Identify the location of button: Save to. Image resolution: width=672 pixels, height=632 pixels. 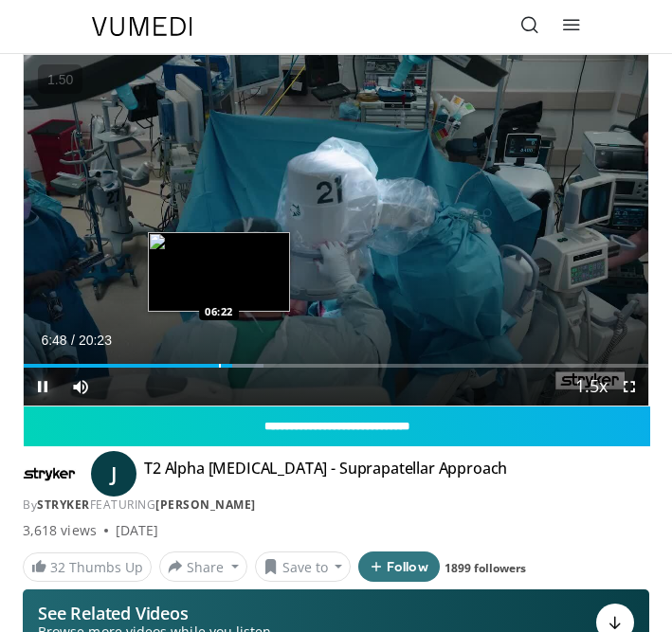
(303, 567).